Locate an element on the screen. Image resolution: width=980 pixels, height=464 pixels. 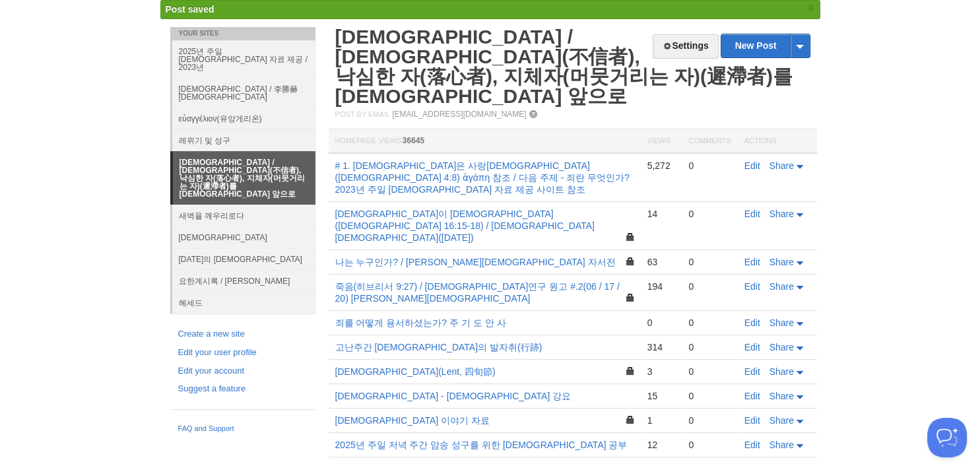
div: 12 is located at coordinates (661, 445).